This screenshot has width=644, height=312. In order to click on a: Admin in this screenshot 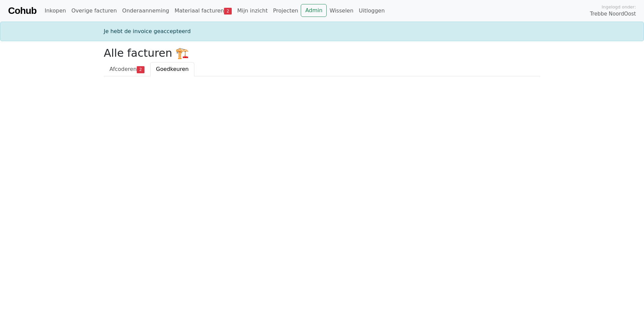, I will do `click(313, 11)`.